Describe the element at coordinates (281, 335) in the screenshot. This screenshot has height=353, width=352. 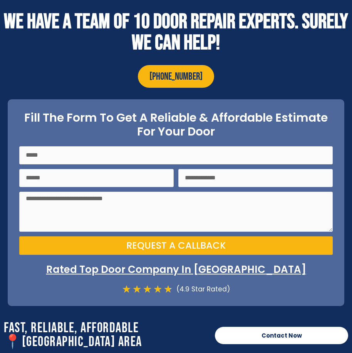
I see `a: Contact Now` at that location.